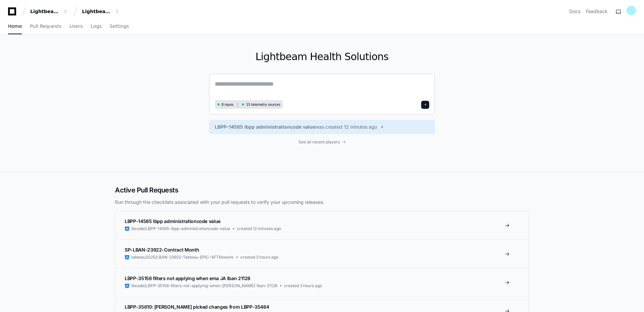 The width and height of the screenshot is (644, 312). I want to click on span: lbcode/LBPP-14565-lbpp-administrationcode-value, so click(181, 229).